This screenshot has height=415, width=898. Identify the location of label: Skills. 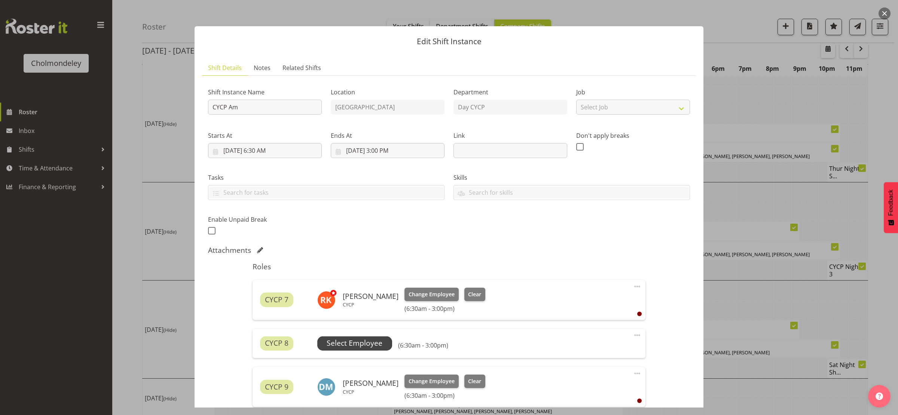
(572, 177).